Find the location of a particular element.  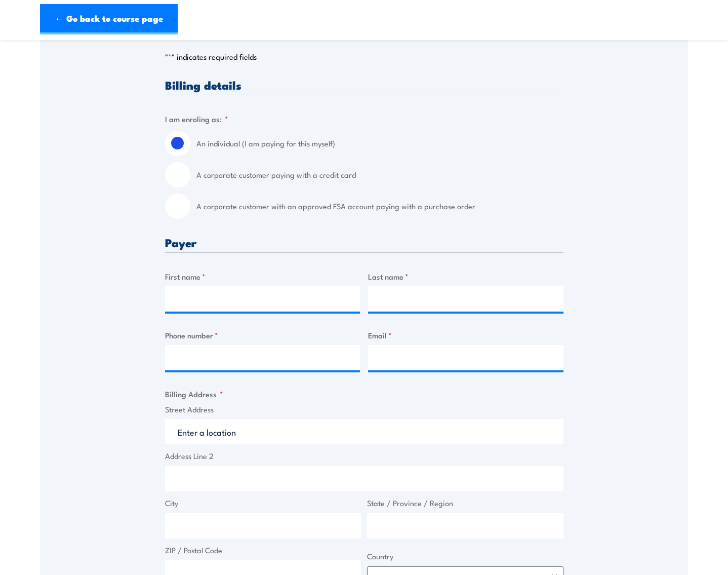

label: ZIP / Postal Code is located at coordinates (263, 550).